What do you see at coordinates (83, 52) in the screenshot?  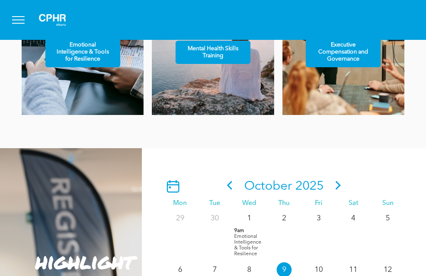 I see `a: Emotional Intelligence & Tools for Resilience` at bounding box center [83, 52].